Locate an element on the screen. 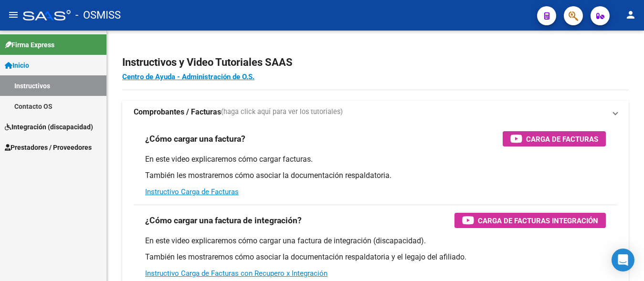 The height and width of the screenshot is (281, 644). span: Prestadores / Proveedores is located at coordinates (48, 148).